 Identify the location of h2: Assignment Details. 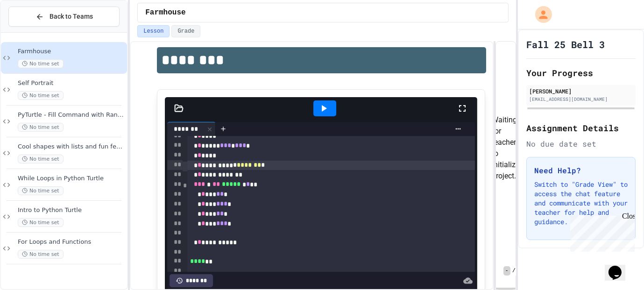
(581, 128).